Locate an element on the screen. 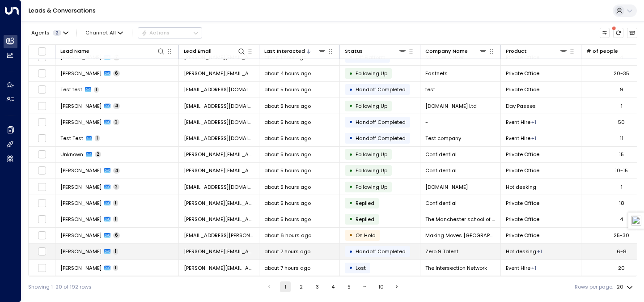 The width and height of the screenshot is (644, 302). div: 25-30 is located at coordinates (621, 235).